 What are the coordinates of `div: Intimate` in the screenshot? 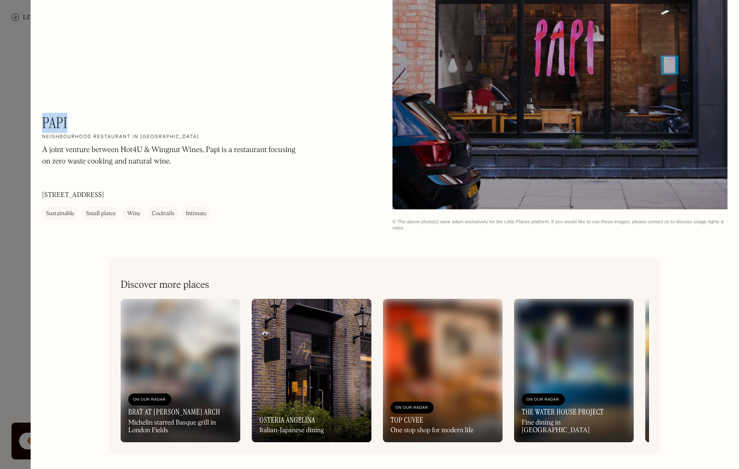 It's located at (196, 214).